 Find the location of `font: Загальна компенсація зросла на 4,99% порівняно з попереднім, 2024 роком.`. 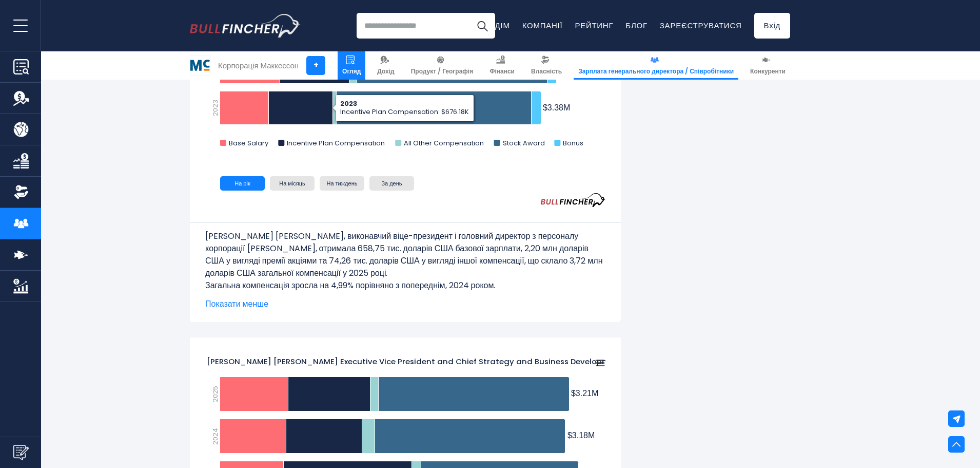

font: Загальна компенсація зросла на 4,99% порівняно з попереднім, 2024 роком. is located at coordinates (350, 285).